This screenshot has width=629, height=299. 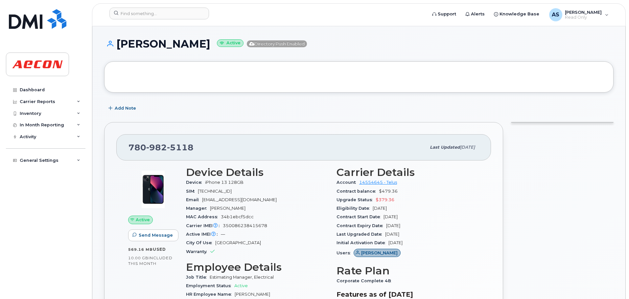 What do you see at coordinates (230, 43) in the screenshot?
I see `small: Active` at bounding box center [230, 43].